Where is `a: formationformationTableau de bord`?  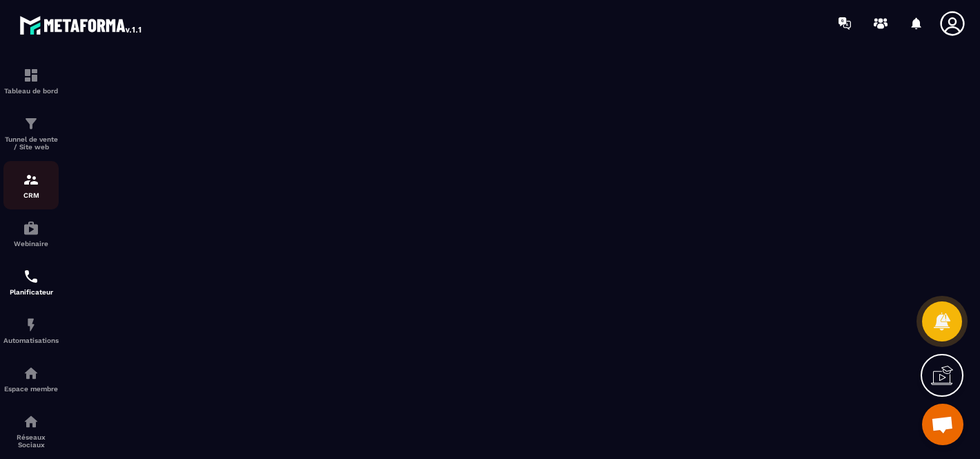
a: formationformationTableau de bord is located at coordinates (31, 80).